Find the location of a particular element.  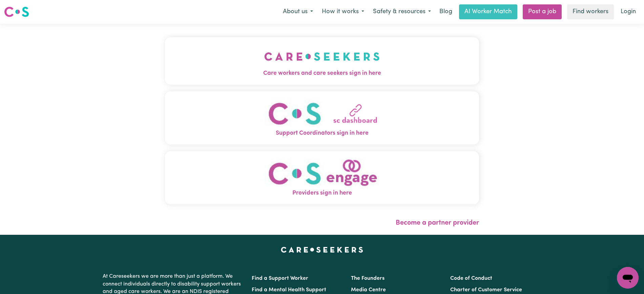

a: The Founders is located at coordinates (368, 279).